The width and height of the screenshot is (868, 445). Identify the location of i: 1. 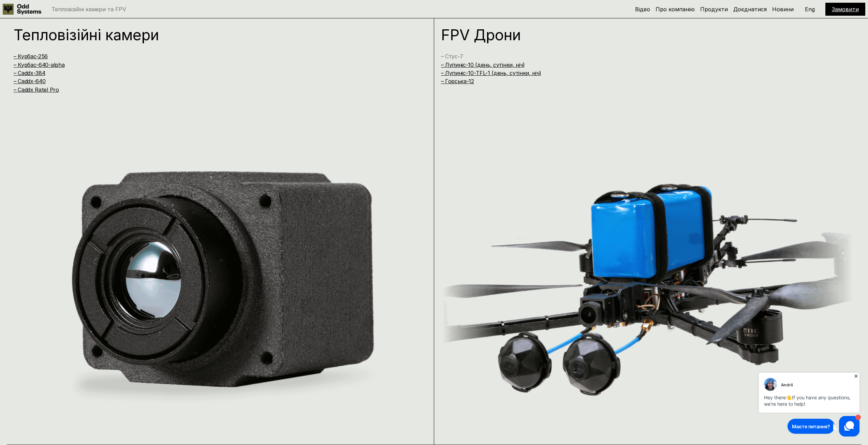
(101, 47).